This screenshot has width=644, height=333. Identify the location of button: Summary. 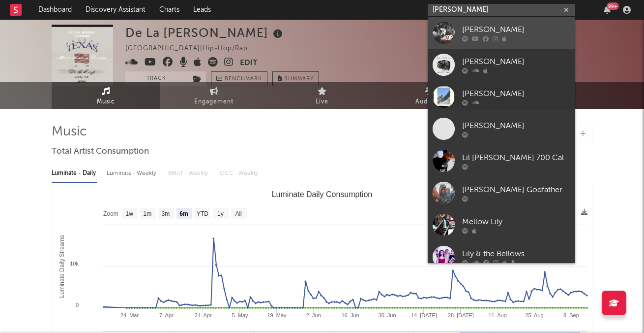
(296, 79).